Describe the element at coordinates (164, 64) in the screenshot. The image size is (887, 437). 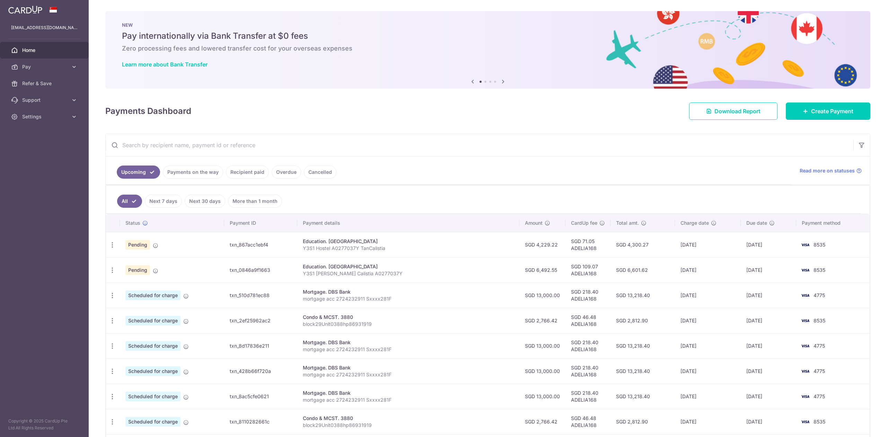
I see `a: Learn more about Bank Transfer` at that location.